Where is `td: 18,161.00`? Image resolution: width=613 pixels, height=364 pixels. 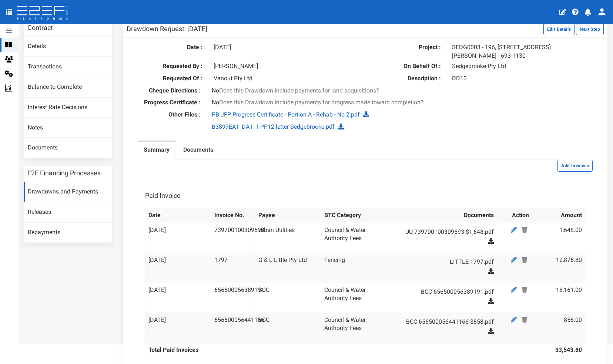
td: 18,161.00 is located at coordinates (558, 297).